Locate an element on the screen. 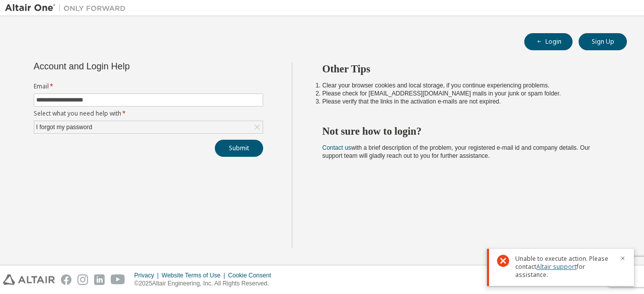  div: Account and Login Help is located at coordinates (125, 66).